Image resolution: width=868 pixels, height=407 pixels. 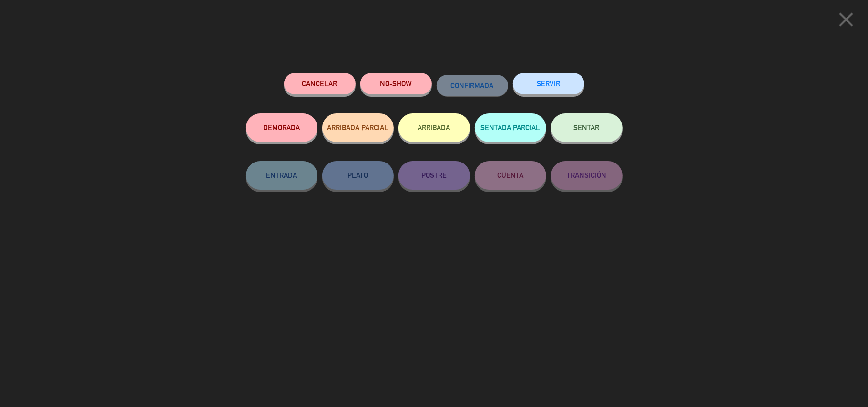 I want to click on button: ARRIBADA, so click(x=434, y=127).